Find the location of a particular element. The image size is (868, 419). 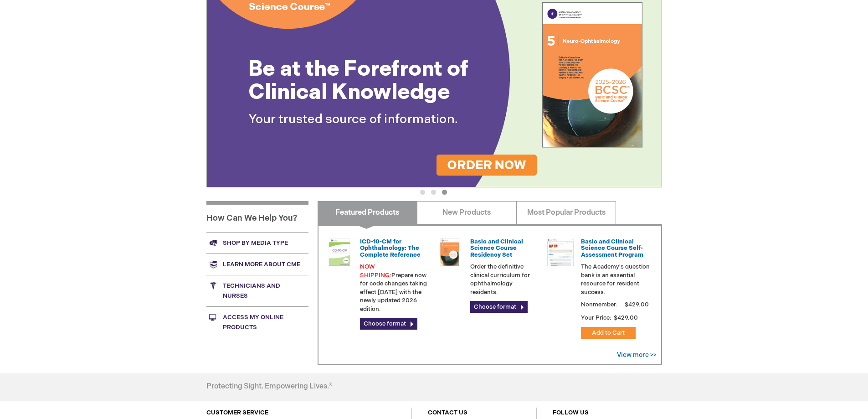

a: CONTACT US is located at coordinates (447, 412).